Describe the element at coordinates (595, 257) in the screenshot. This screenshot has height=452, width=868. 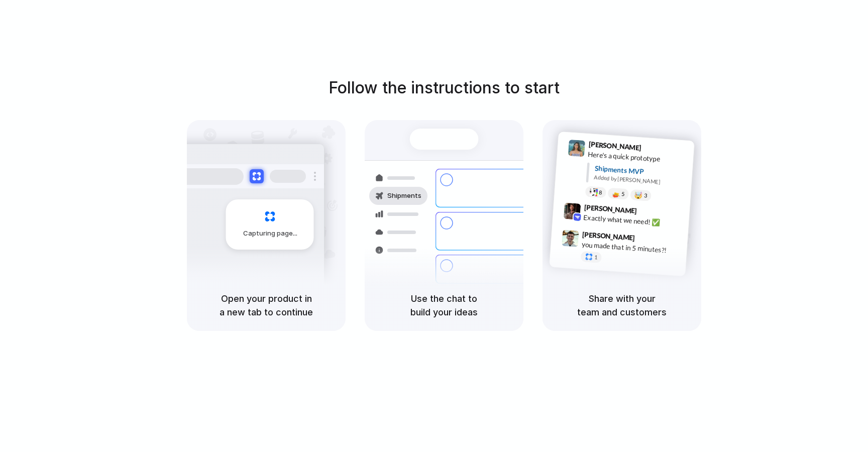
I see `span: 1` at that location.